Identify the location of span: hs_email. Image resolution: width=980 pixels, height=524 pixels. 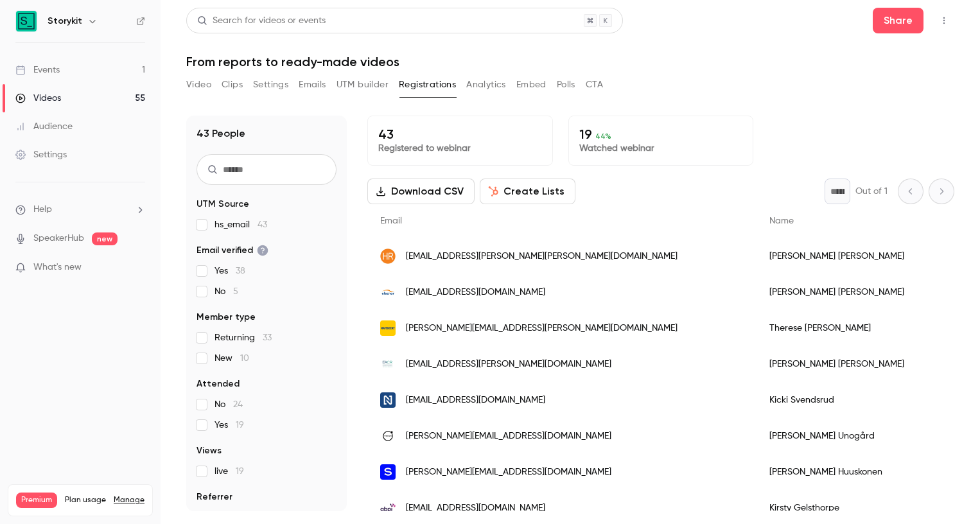
(241, 225).